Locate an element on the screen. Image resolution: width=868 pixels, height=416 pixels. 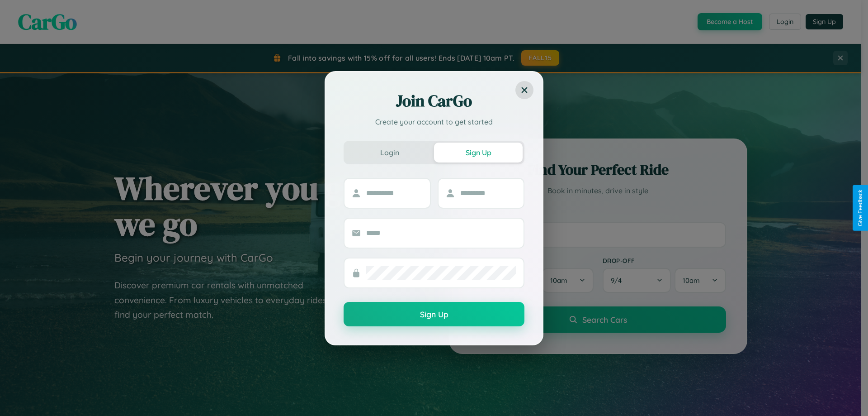
div: Give Feedback is located at coordinates (860, 207).